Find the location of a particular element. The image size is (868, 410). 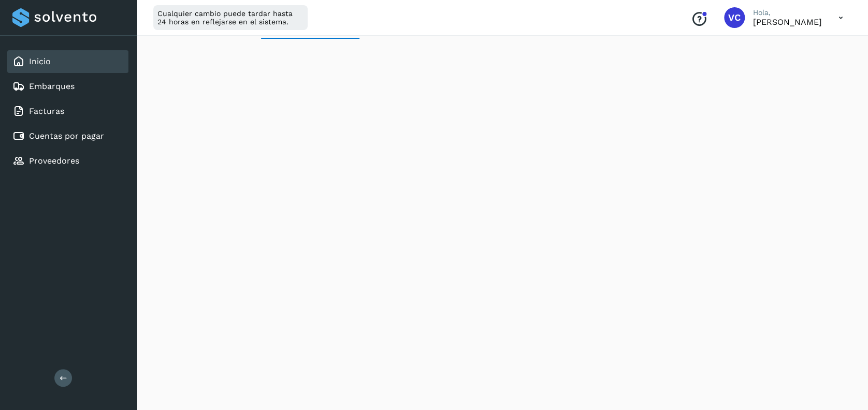

a: Inicio is located at coordinates (40, 61).